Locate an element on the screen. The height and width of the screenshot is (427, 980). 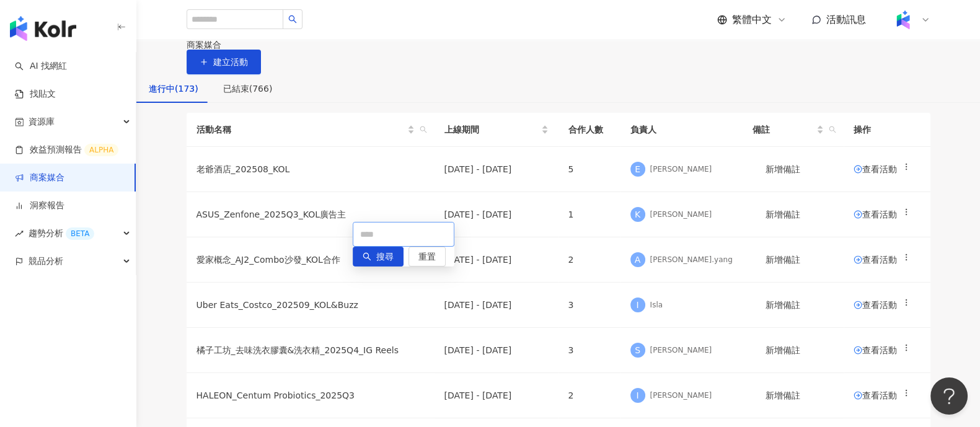
span: 競品分析 is located at coordinates (46, 260).